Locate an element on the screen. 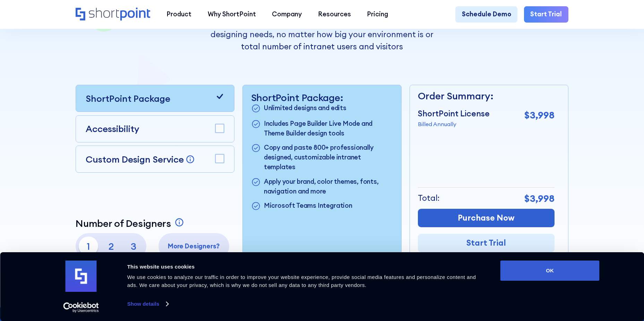 The height and width of the screenshot is (321, 644). div: Pricing is located at coordinates (377, 14).